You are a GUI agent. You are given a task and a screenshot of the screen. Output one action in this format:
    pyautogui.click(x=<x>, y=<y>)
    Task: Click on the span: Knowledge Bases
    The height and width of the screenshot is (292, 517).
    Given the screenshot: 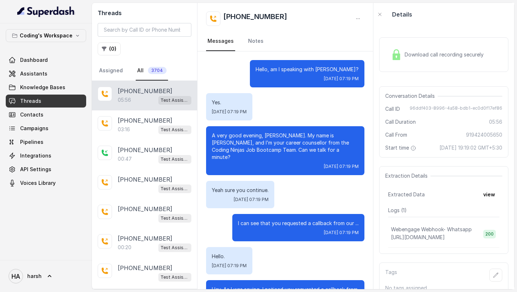 What is the action you would take?
    pyautogui.click(x=43, y=87)
    